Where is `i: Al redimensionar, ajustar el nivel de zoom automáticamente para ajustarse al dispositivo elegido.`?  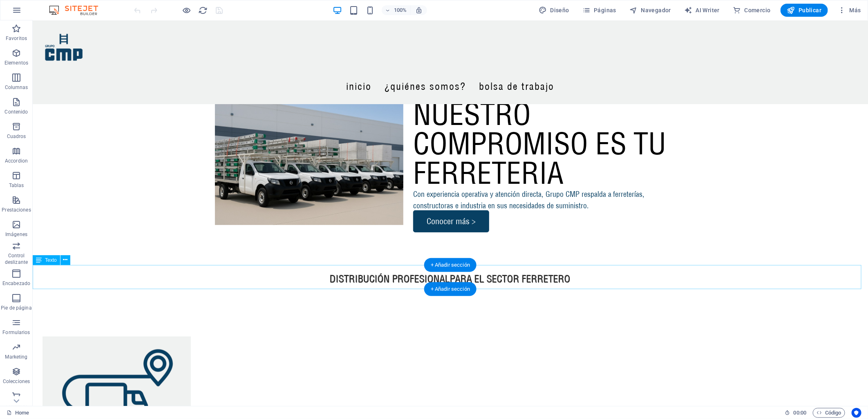
i: Al redimensionar, ajustar el nivel de zoom automáticamente para ajustarse al dispositivo elegido. is located at coordinates (419, 10).